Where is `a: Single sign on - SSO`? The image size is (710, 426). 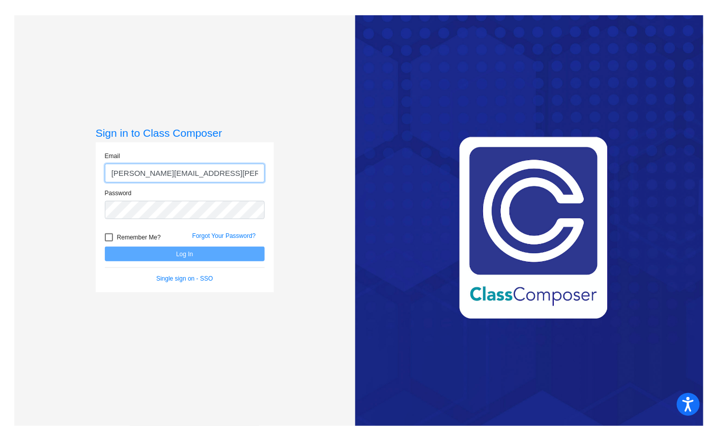 a: Single sign on - SSO is located at coordinates (184, 279).